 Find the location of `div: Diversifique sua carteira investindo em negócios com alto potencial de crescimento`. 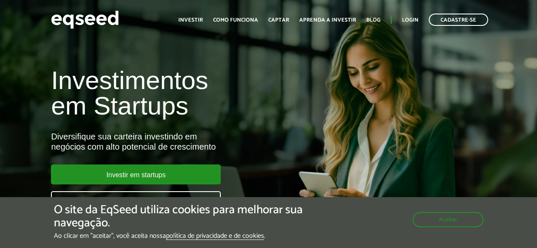

div: Diversifique sua carteira investindo em negócios com alto potencial de crescimento is located at coordinates (179, 142).